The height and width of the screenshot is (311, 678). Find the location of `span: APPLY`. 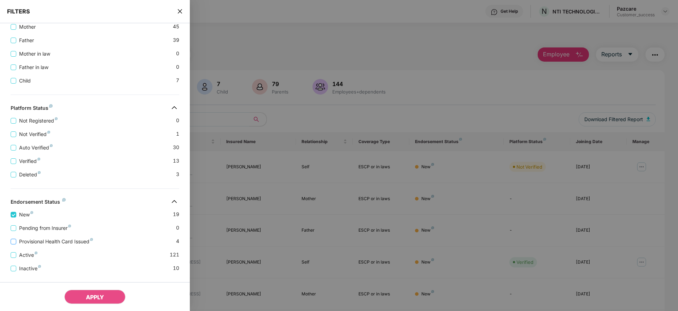

span: APPLY is located at coordinates (95, 297).